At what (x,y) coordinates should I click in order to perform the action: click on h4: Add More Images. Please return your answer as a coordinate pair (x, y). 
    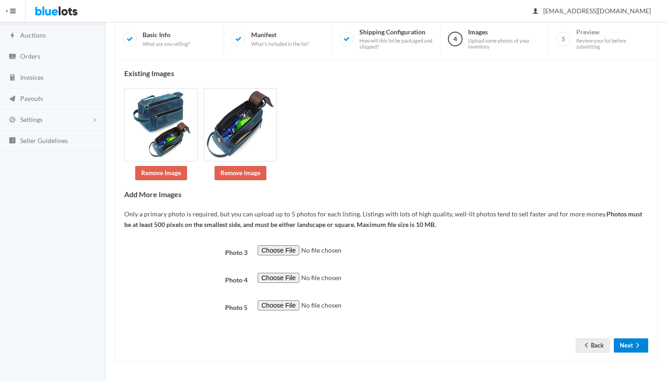
    Looking at the image, I should click on (386, 194).